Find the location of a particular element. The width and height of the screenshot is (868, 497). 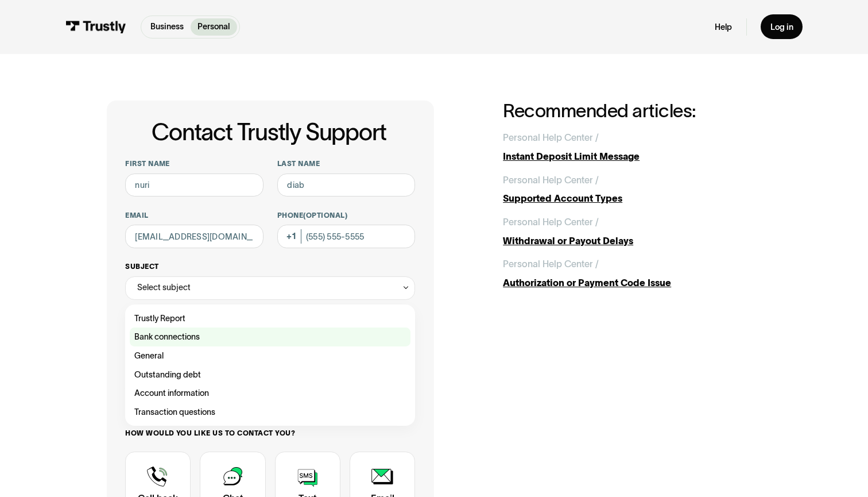

div: Withdrawal or Payout Delays is located at coordinates (632, 241).